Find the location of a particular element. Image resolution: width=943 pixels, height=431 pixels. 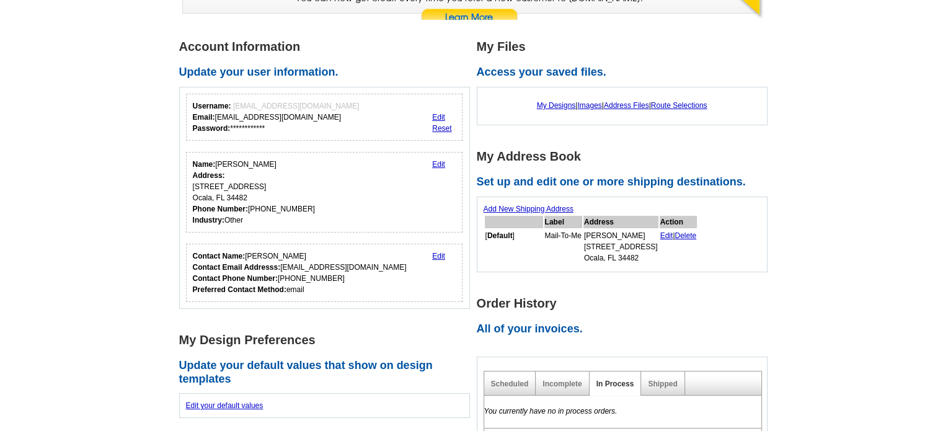

a: Shipped is located at coordinates (662, 384).